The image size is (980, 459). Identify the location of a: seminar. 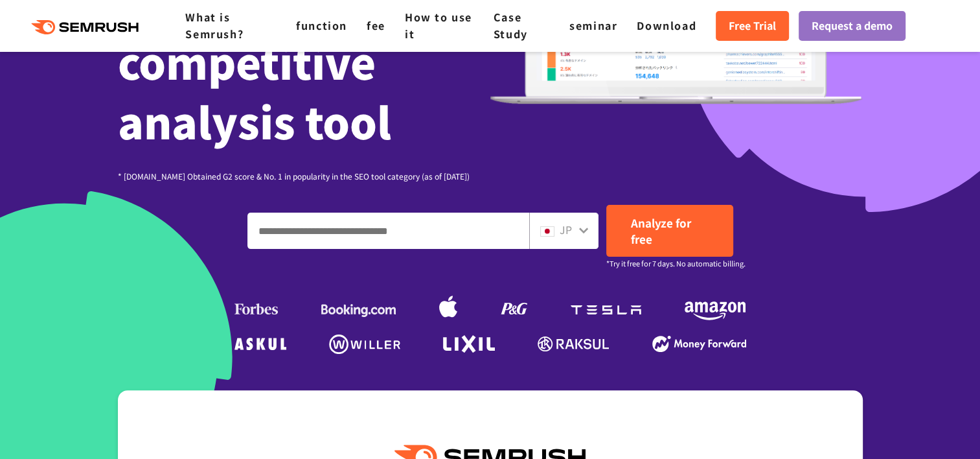
(593, 26).